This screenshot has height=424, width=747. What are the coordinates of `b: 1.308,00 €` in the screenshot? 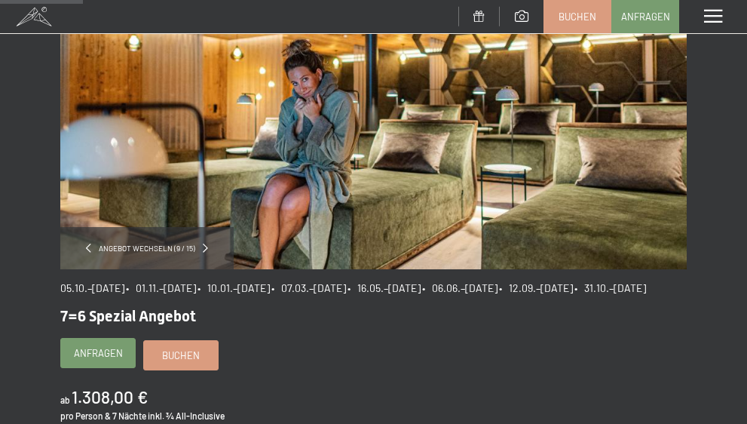 It's located at (109, 396).